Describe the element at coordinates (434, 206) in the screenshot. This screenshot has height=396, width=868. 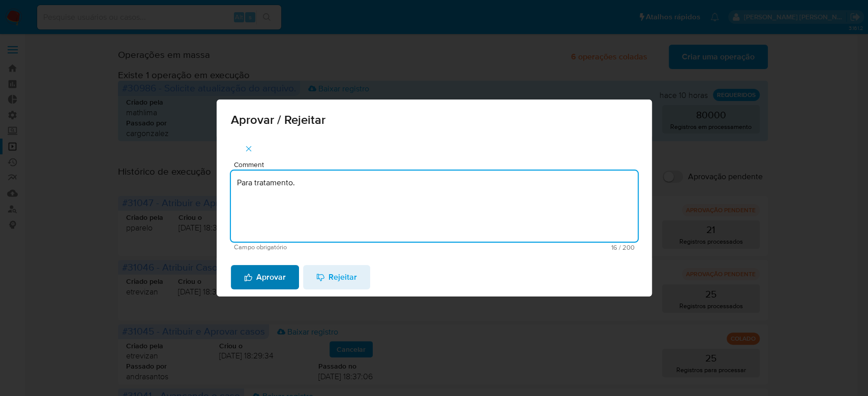
I see `textarea: Para tratamento.` at that location.